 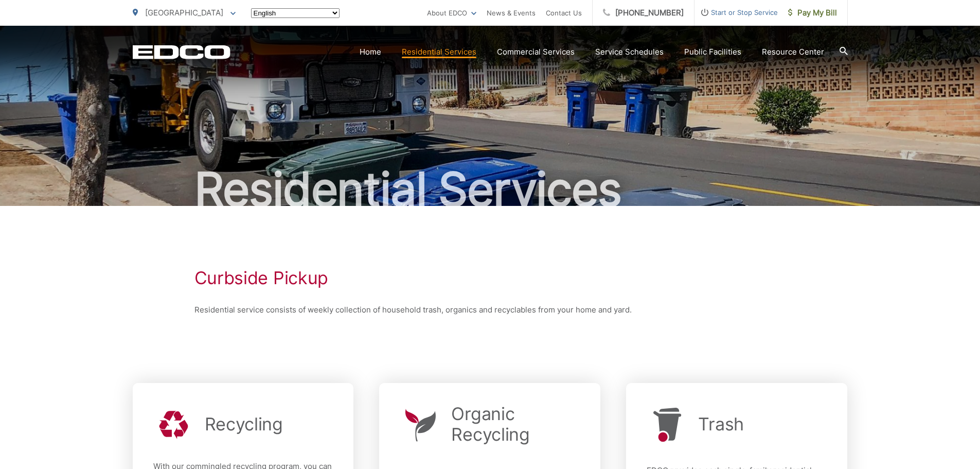 I want to click on a: About EDCO, so click(x=451, y=13).